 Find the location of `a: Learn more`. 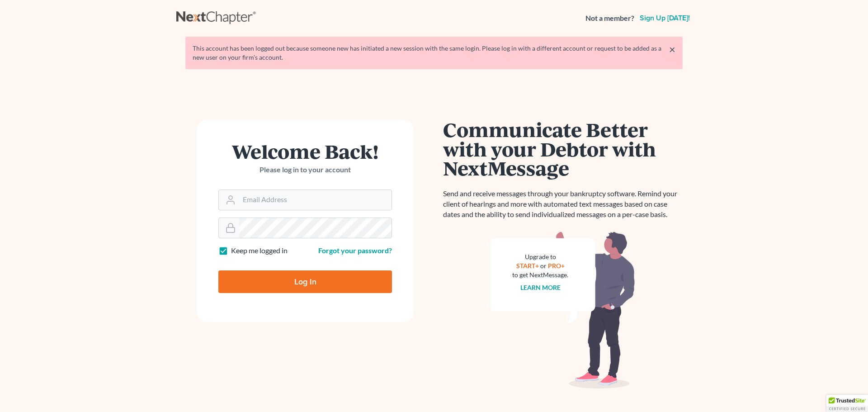

a: Learn more is located at coordinates (540, 287).